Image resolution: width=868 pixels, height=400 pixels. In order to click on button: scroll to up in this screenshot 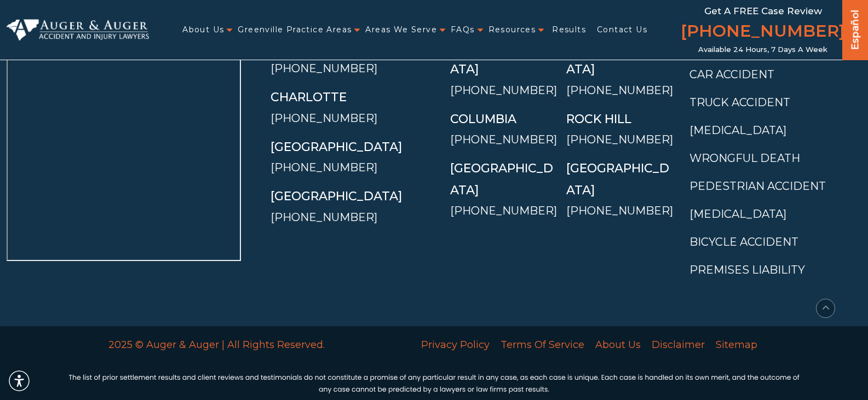, I will do `click(825, 308)`.